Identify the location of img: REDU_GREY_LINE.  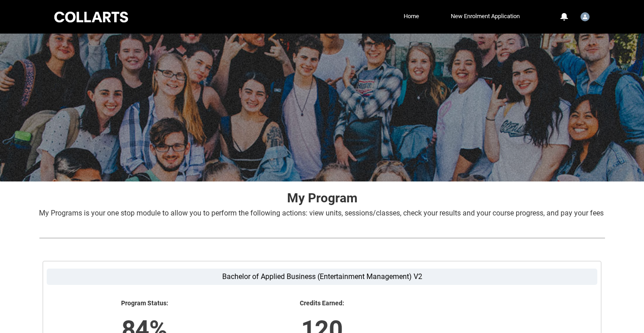
(322, 238).